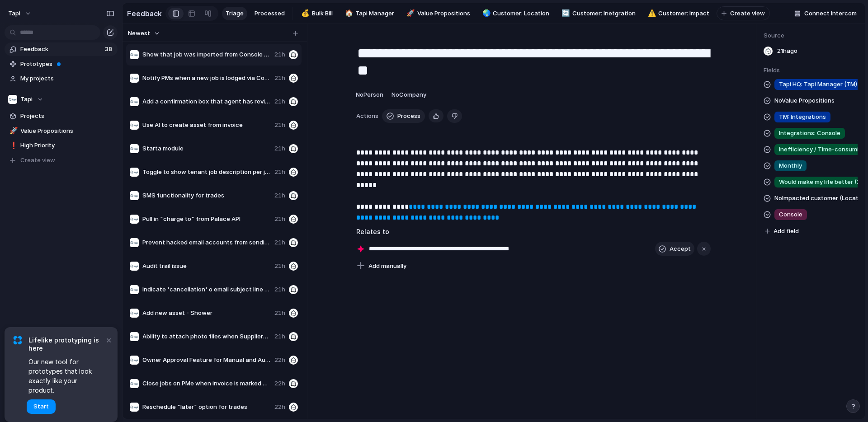 Image resolution: width=868 pixels, height=422 pixels. What do you see at coordinates (675, 249) in the screenshot?
I see `button: Accept` at bounding box center [675, 249].